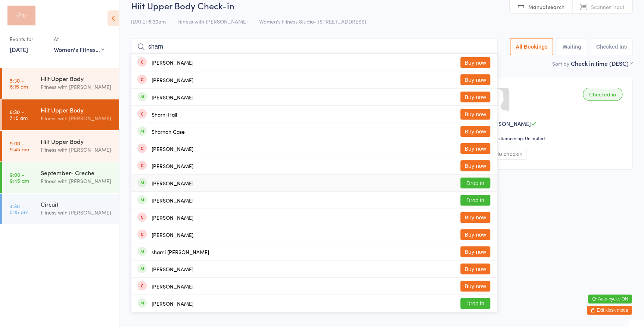 The image size is (644, 327). Describe the element at coordinates (79, 39) in the screenshot. I see `div: At` at that location.